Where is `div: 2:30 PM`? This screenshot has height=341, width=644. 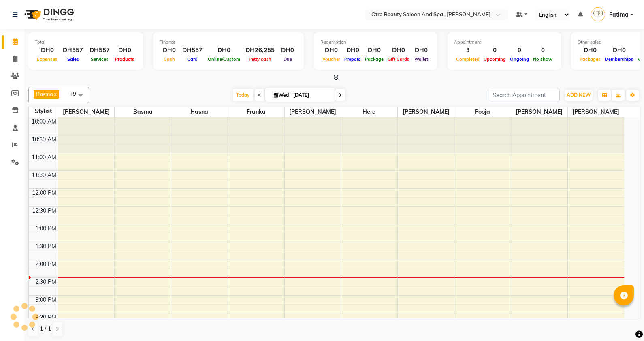 div: 2:30 PM is located at coordinates (46, 282).